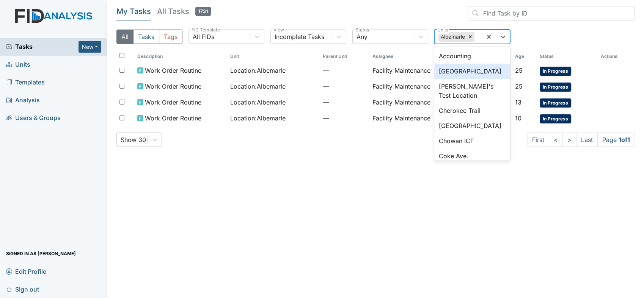 The image size is (644, 298). Describe the element at coordinates (587, 140) in the screenshot. I see `a: Last` at that location.